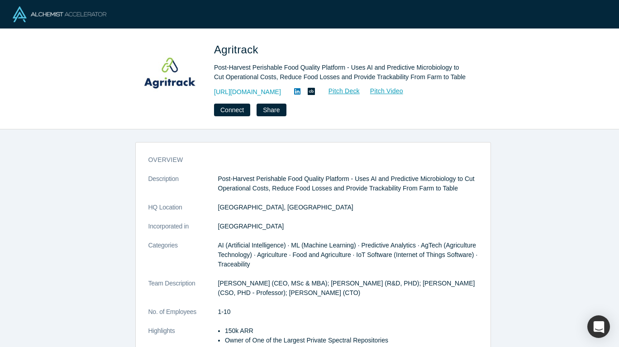 The height and width of the screenshot is (347, 619). What do you see at coordinates (232, 110) in the screenshot?
I see `button: Connect` at bounding box center [232, 110].